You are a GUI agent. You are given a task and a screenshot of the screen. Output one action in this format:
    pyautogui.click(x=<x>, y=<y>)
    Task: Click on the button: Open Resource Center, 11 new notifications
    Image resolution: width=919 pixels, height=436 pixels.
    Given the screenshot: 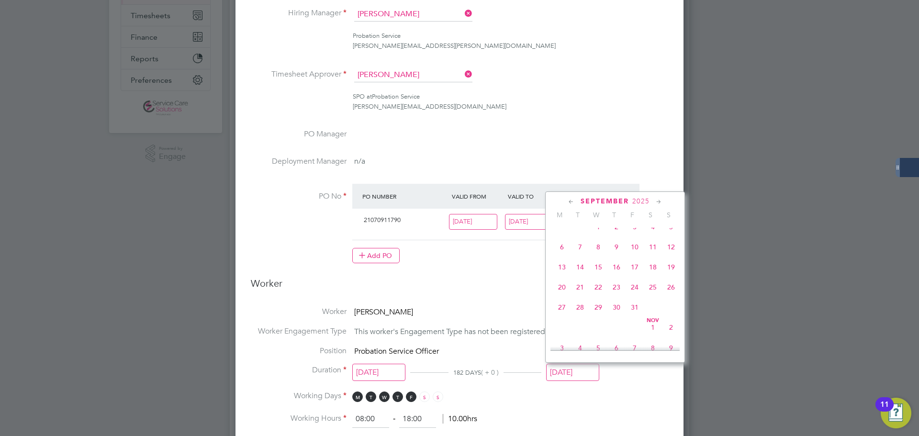 What is the action you would take?
    pyautogui.click(x=896, y=413)
    